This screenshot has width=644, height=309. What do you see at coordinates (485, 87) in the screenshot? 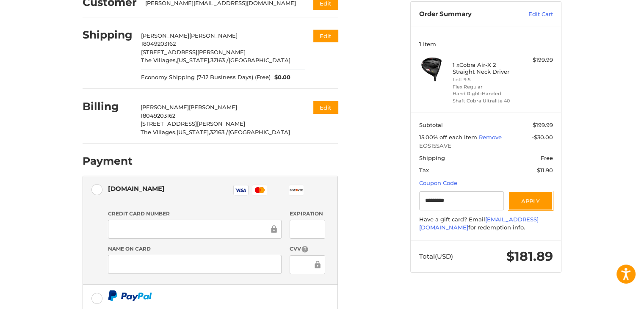
I see `li: Flex Regular` at bounding box center [485, 87].